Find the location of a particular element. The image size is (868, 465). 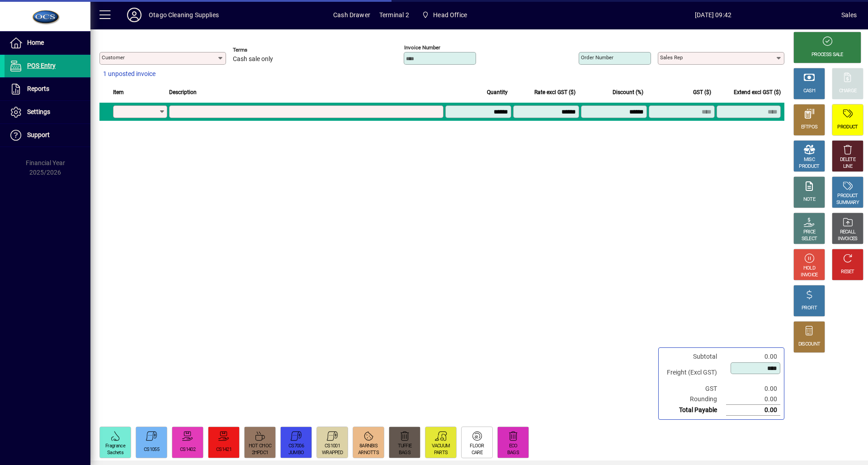

a: Home is located at coordinates (48, 43).